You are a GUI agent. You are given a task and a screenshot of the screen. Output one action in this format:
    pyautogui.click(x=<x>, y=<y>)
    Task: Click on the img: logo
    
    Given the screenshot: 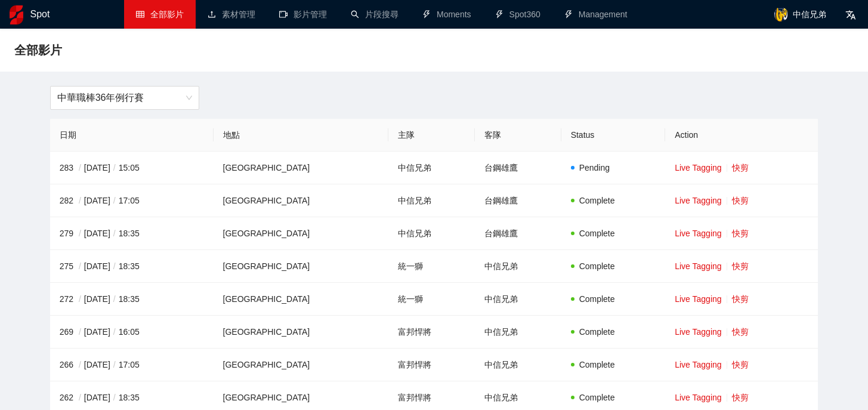 What is the action you would take?
    pyautogui.click(x=16, y=15)
    